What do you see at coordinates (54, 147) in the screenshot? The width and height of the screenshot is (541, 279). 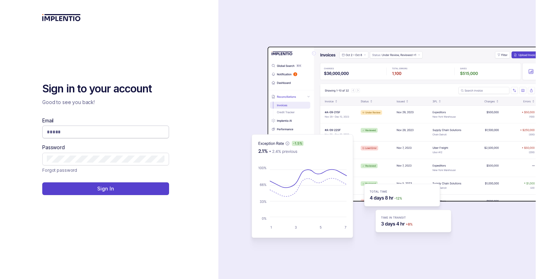 I see `label: Password` at bounding box center [54, 147].